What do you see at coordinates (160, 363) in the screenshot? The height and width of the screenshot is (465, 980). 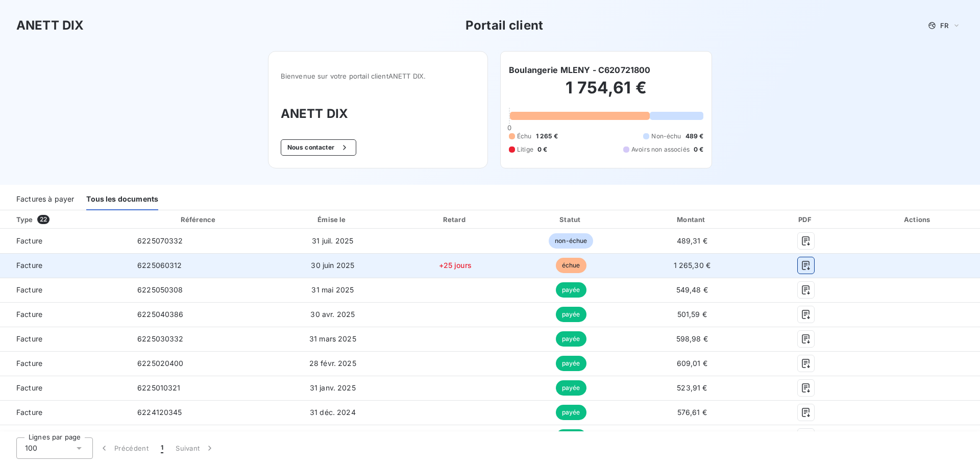 I see `span: 6225020400` at bounding box center [160, 363].